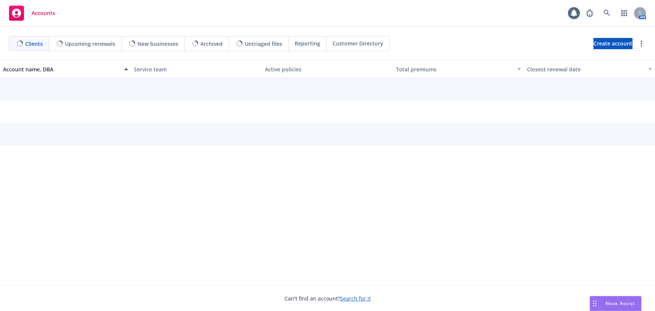  I want to click on span: Untriaged files, so click(264, 44).